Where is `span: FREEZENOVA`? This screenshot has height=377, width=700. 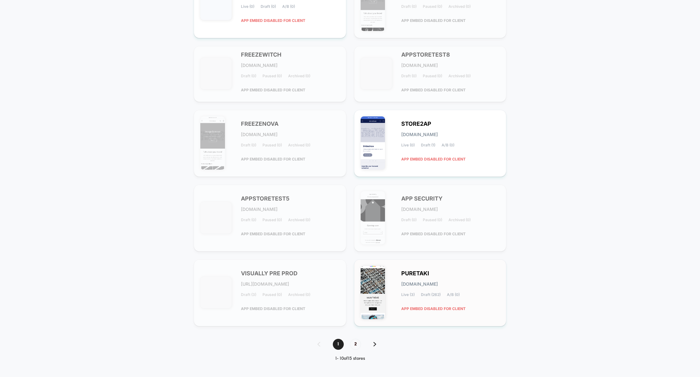 span: FREEZENOVA is located at coordinates (260, 124).